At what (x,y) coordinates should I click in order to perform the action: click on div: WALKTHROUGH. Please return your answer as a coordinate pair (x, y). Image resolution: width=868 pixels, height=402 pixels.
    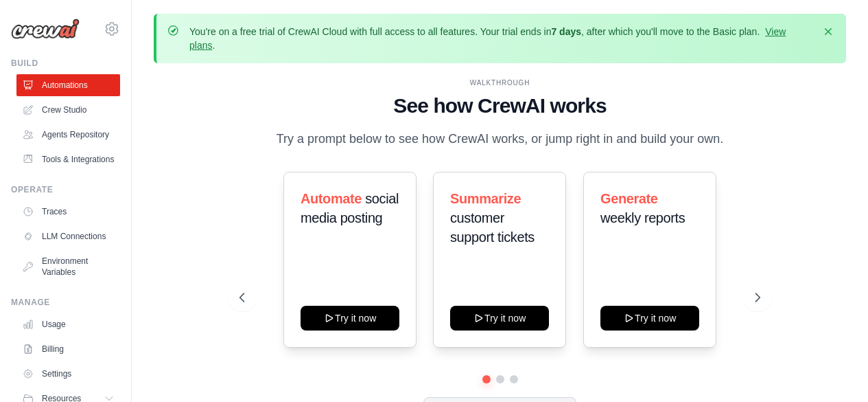
    Looking at the image, I should click on (500, 83).